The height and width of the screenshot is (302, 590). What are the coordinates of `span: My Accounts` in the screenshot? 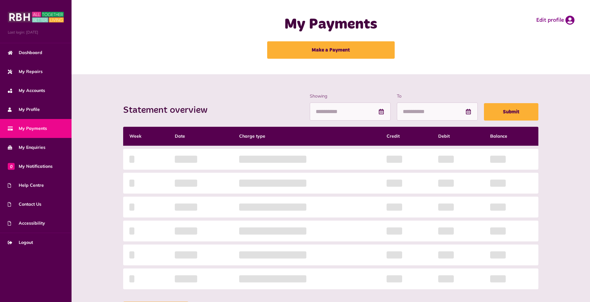 It's located at (26, 90).